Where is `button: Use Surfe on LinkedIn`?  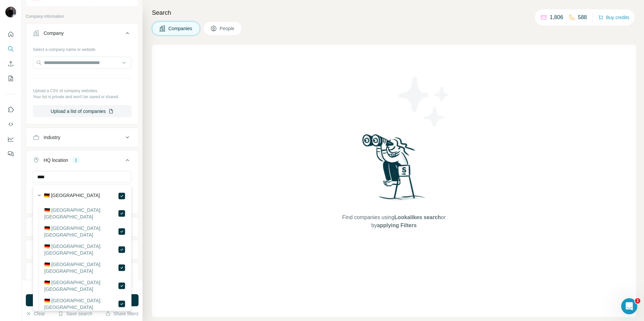 button: Use Surfe on LinkedIn is located at coordinates (11, 110).